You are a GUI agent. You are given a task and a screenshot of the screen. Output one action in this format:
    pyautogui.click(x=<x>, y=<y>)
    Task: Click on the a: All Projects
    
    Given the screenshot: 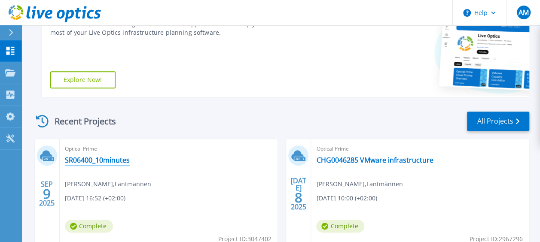 What is the action you would take?
    pyautogui.click(x=498, y=121)
    